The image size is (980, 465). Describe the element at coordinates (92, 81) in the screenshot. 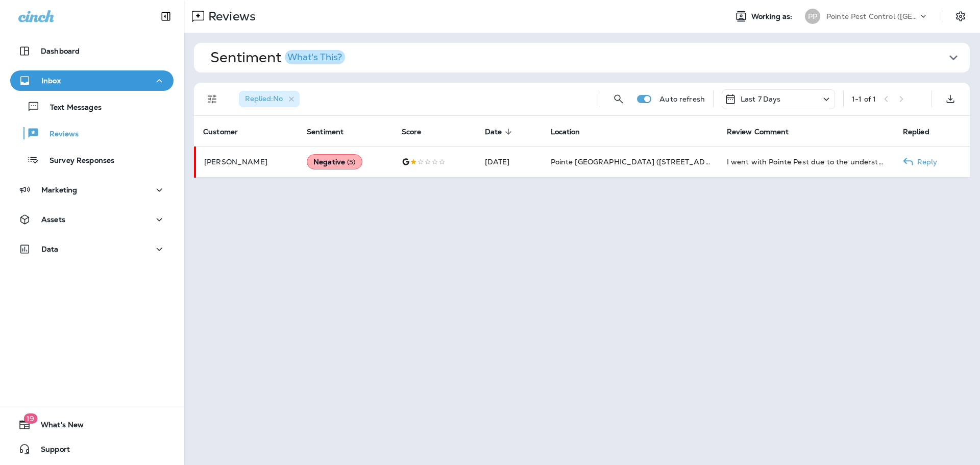

I see `button: Inbox` at that location.